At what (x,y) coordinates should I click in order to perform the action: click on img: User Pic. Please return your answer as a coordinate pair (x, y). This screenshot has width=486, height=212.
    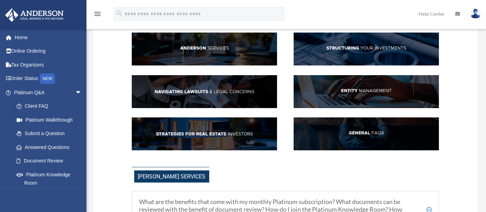
    Looking at the image, I should click on (476, 14).